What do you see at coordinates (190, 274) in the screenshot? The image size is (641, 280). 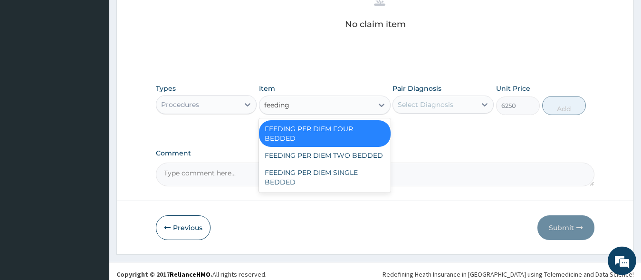 I see `a: RelianceHMO` at bounding box center [190, 274].